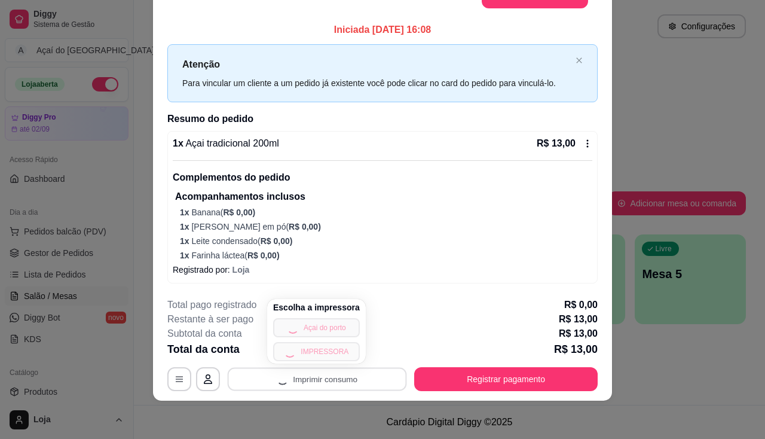 The width and height of the screenshot is (765, 439). Describe the element at coordinates (384, 197) in the screenshot. I see `p: Acompanhamentos inclusos` at that location.